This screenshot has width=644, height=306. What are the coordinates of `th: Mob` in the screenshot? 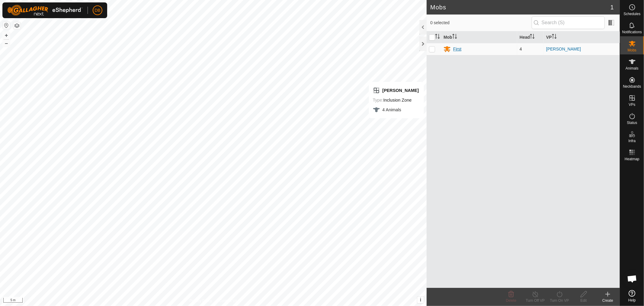 It's located at (479, 37).